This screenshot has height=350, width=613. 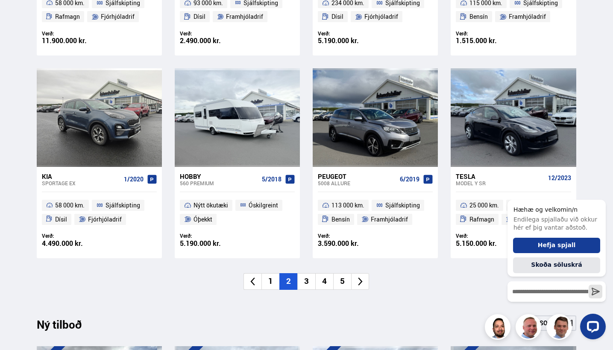 I want to click on div: Tesla, so click(x=500, y=176).